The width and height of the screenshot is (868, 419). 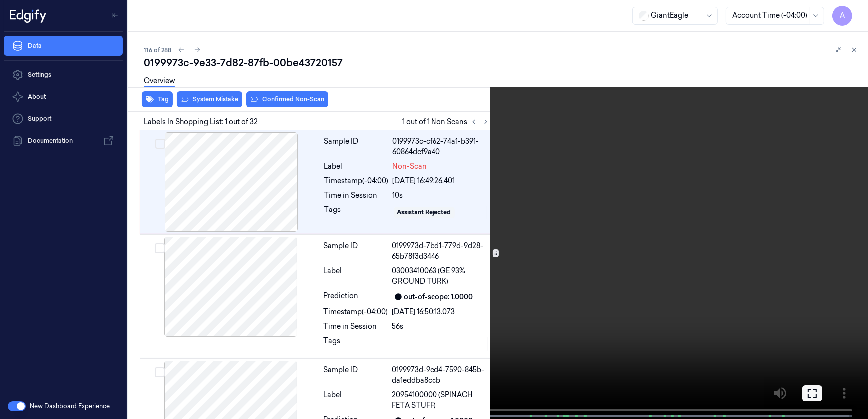 What do you see at coordinates (201, 121) in the screenshot?
I see `span: Labels In Shopping List: 1 out of 32` at bounding box center [201, 121].